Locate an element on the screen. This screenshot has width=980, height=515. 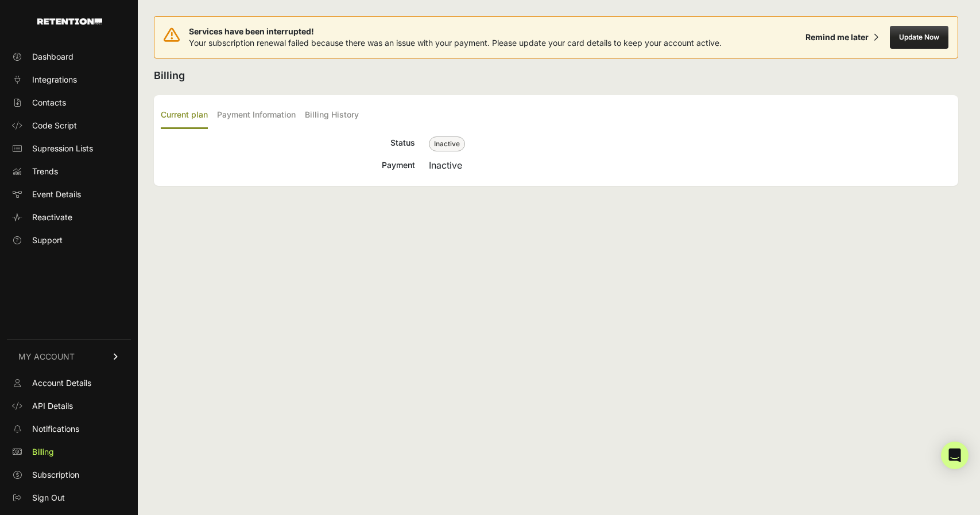
a: Billing is located at coordinates (69, 452).